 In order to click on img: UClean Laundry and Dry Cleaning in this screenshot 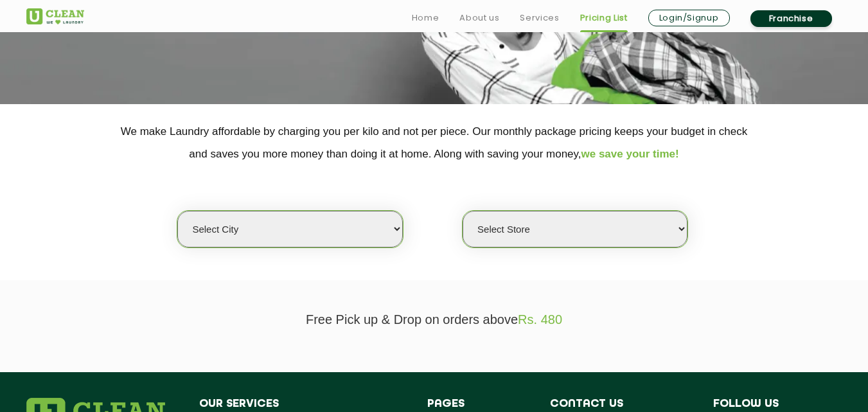, I will do `click(55, 16)`.